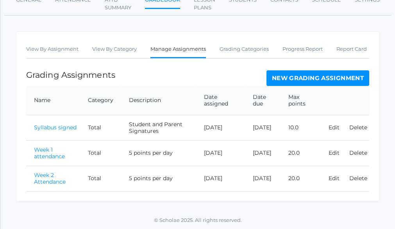  What do you see at coordinates (100, 100) in the screenshot?
I see `th: Category` at bounding box center [100, 100].